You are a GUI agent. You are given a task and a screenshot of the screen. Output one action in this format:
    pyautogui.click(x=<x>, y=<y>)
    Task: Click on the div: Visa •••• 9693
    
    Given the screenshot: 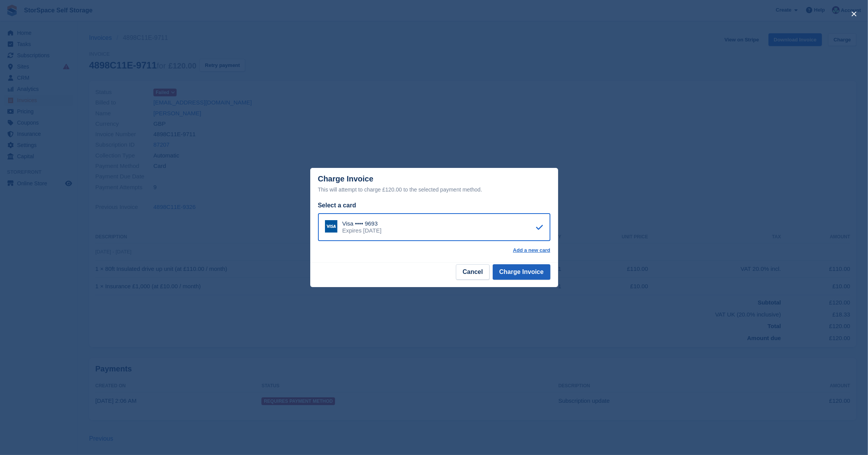 What is the action you would take?
    pyautogui.click(x=361, y=224)
    